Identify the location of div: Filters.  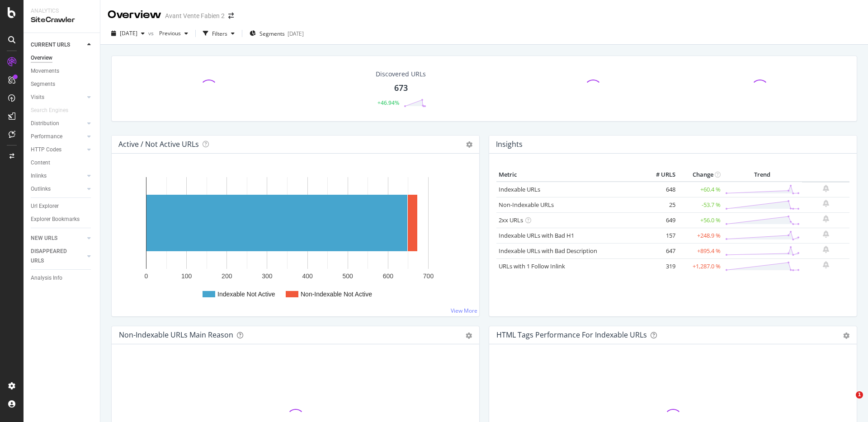
(219, 34).